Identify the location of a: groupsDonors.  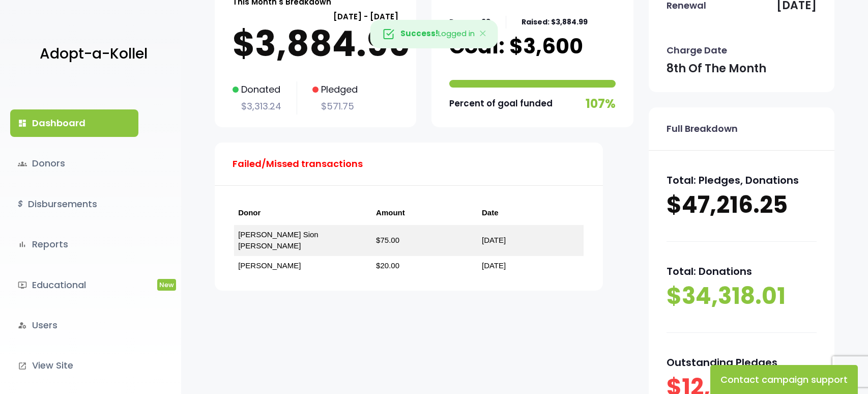
(74, 164).